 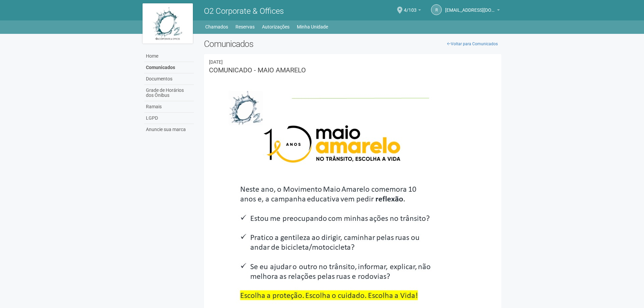 I want to click on a: Minha Unidade, so click(x=312, y=27).